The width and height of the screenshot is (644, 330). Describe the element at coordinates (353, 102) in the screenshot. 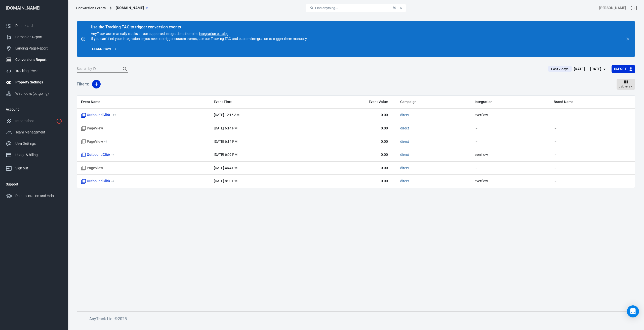

I see `span: Event Value` at that location.